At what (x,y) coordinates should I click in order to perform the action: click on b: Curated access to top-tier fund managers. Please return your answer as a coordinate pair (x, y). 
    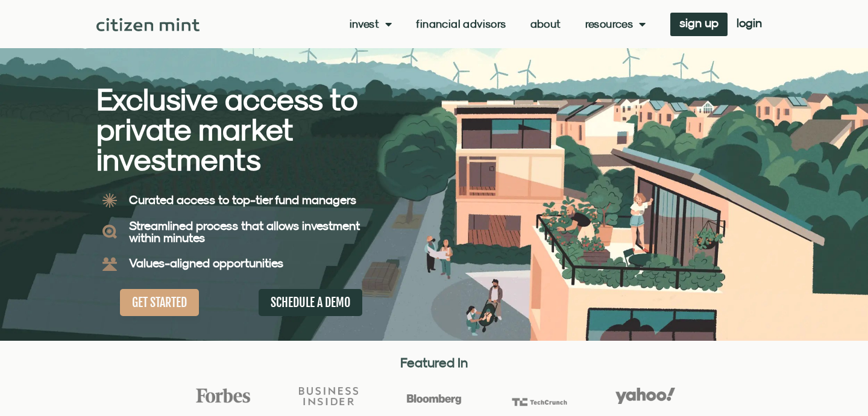
    Looking at the image, I should click on (242, 200).